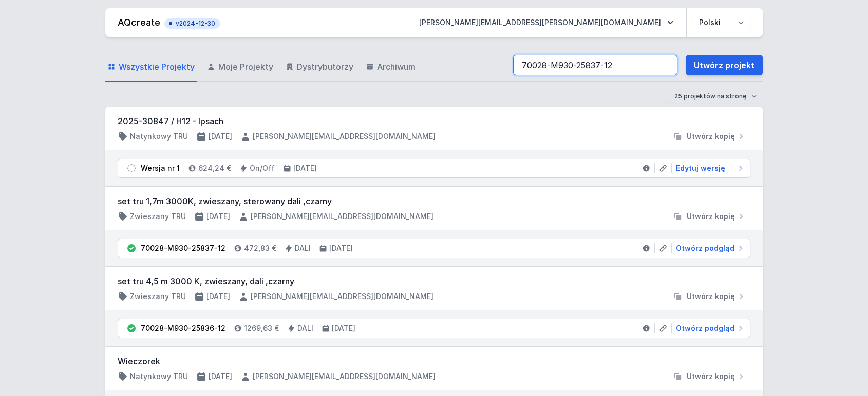  I want to click on a: Archiwum, so click(390, 67).